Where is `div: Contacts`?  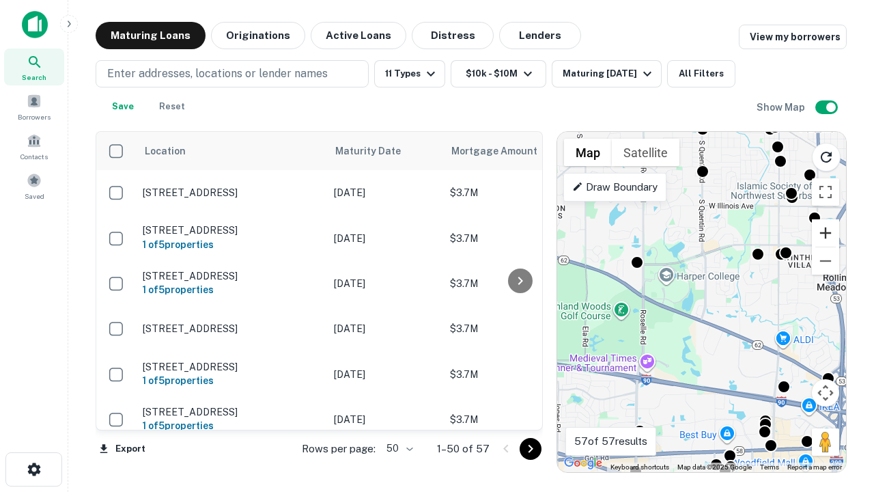 div: Contacts is located at coordinates (34, 146).